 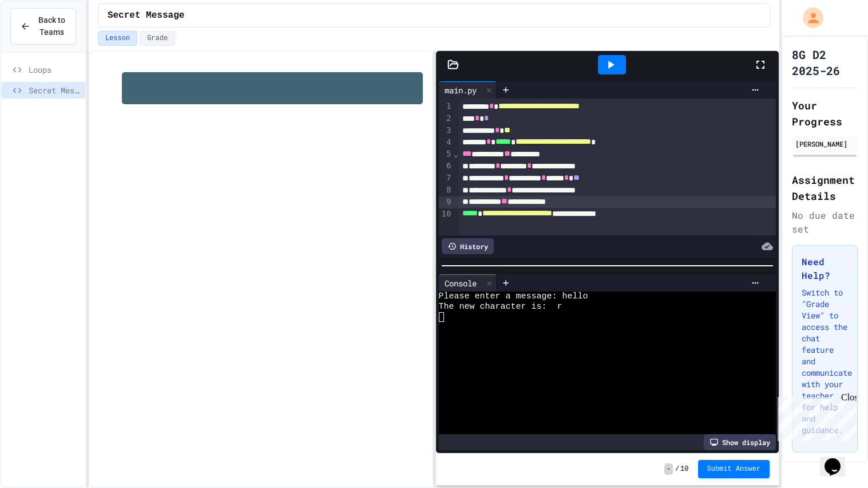 What do you see at coordinates (52, 26) in the screenshot?
I see `span: Back to Teams` at bounding box center [52, 26].